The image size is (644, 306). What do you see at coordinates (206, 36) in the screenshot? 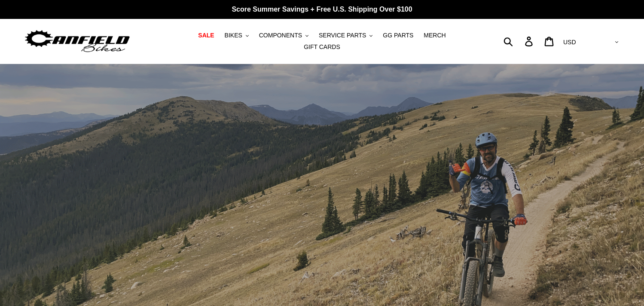
I see `span: SALE` at bounding box center [206, 36].